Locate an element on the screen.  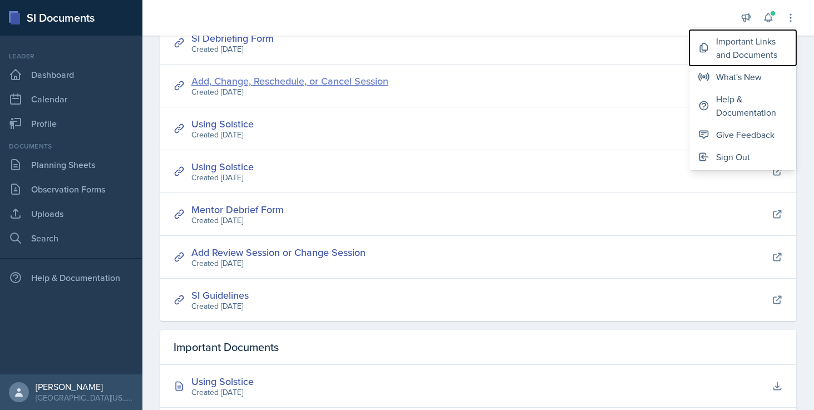
button: Give Feedback is located at coordinates (743, 135).